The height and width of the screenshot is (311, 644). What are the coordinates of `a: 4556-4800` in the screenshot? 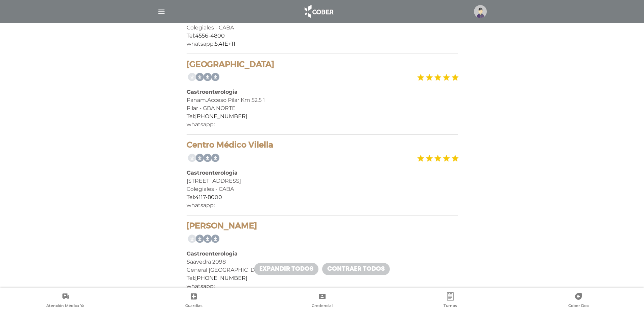 It's located at (210, 36).